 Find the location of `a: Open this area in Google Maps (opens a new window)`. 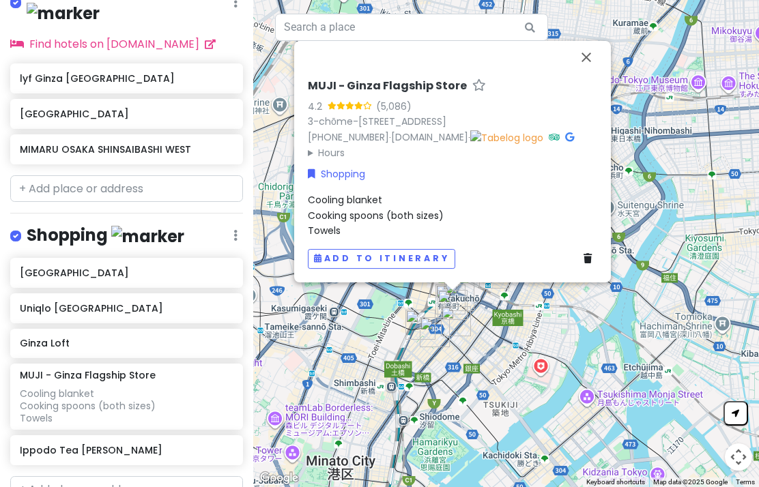

a: Open this area in Google Maps (opens a new window) is located at coordinates (279, 478).